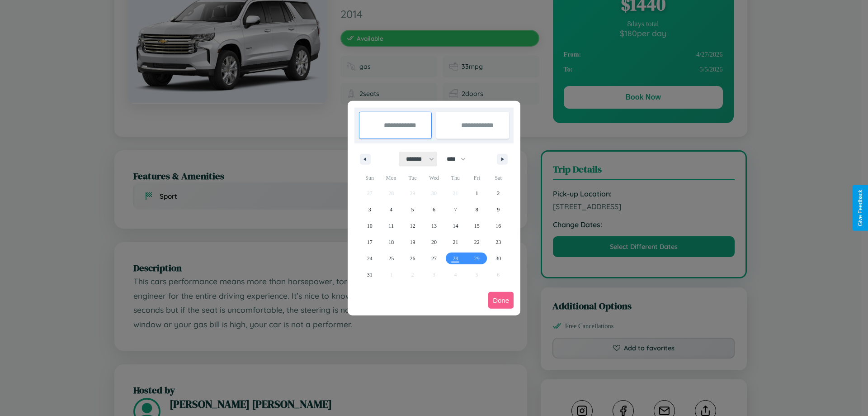 The width and height of the screenshot is (868, 416). Describe the element at coordinates (391, 226) in the screenshot. I see `button: 11` at that location.